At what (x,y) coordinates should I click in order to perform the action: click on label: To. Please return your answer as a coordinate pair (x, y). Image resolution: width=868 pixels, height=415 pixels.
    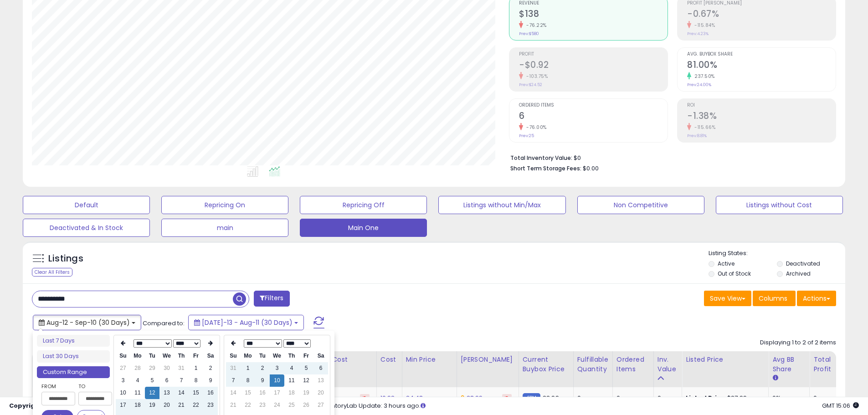
    Looking at the image, I should click on (92, 387).